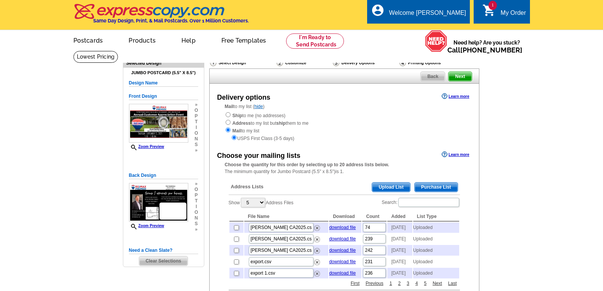 The image size is (603, 291). What do you see at coordinates (164, 83) in the screenshot?
I see `h5: Design Name` at bounding box center [164, 83].